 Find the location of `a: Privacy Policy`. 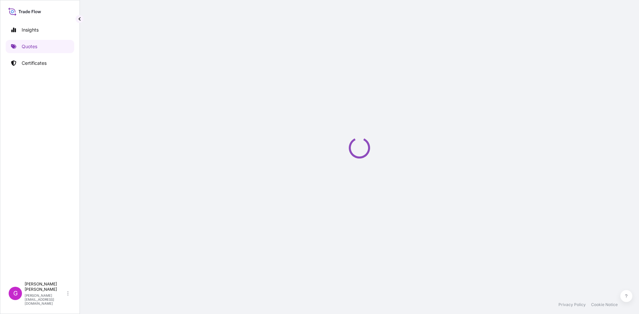

a: Privacy Policy is located at coordinates (572, 305).